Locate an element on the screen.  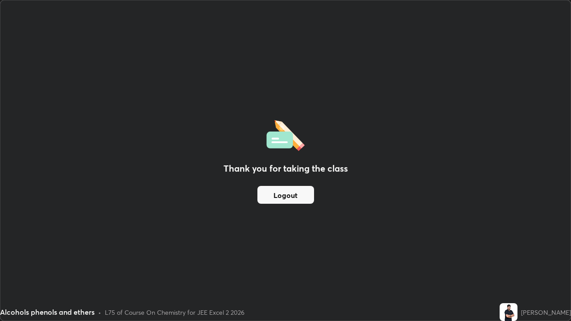
h2: Thank you for taking the class is located at coordinates (286, 169).